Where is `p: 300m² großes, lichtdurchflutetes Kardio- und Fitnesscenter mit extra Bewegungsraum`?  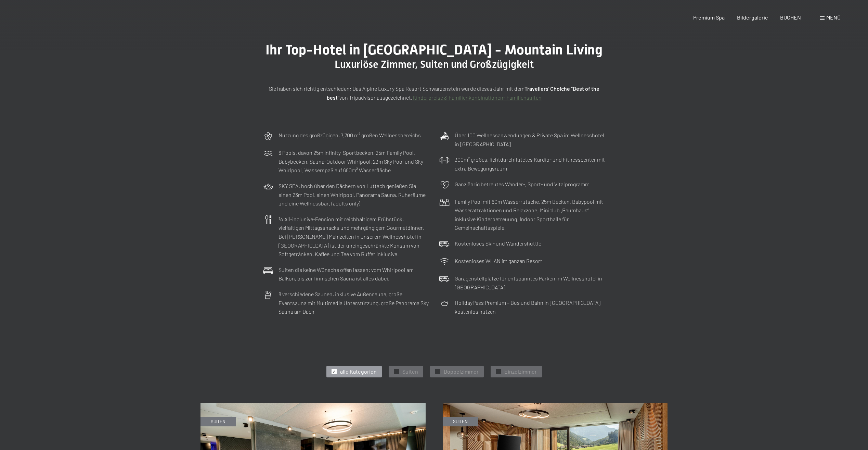 p: 300m² großes, lichtdurchflutetes Kardio- und Fitnesscenter mit extra Bewegungsraum is located at coordinates (530, 164).